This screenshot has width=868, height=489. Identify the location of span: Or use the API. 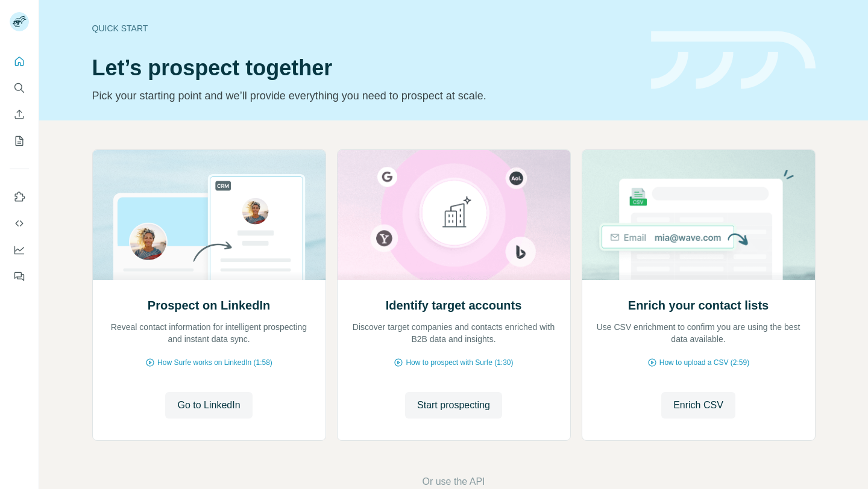
(453, 482).